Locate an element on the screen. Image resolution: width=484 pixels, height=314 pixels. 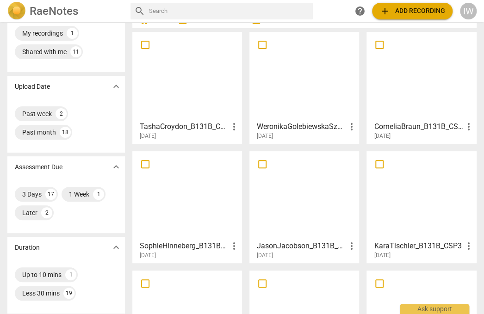
span: search is located at coordinates (140, 11).